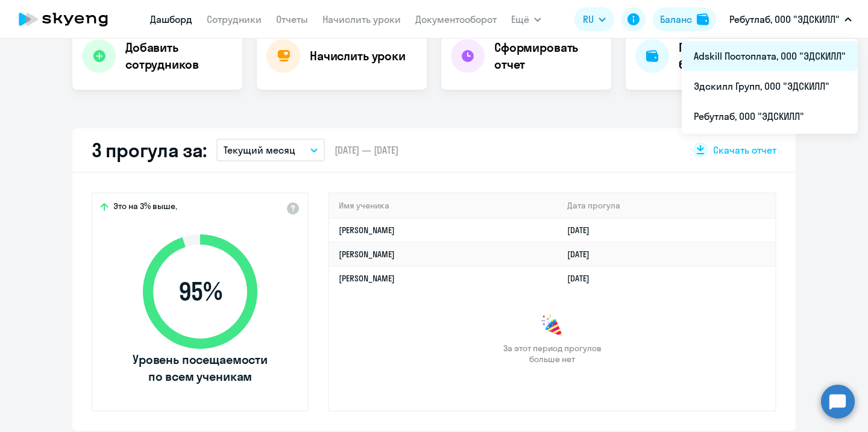  I want to click on span: 95 %, so click(200, 292).